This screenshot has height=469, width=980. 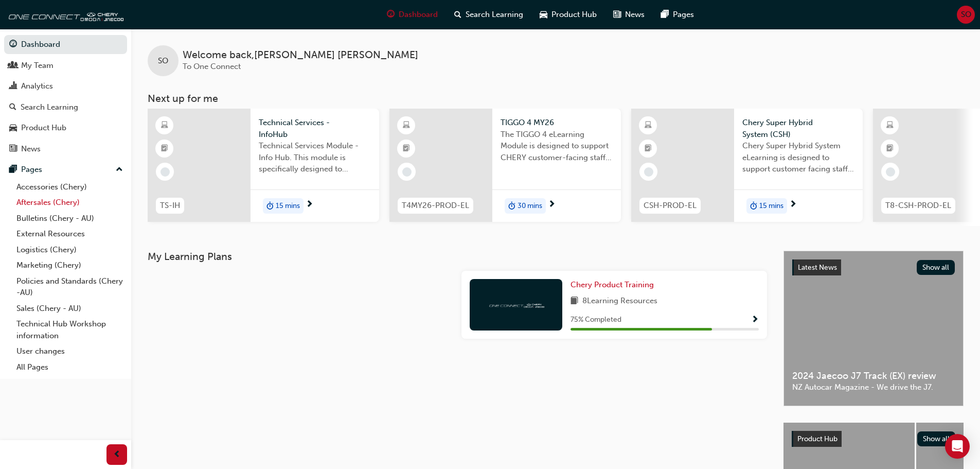 I want to click on button: Show Progress, so click(x=755, y=319).